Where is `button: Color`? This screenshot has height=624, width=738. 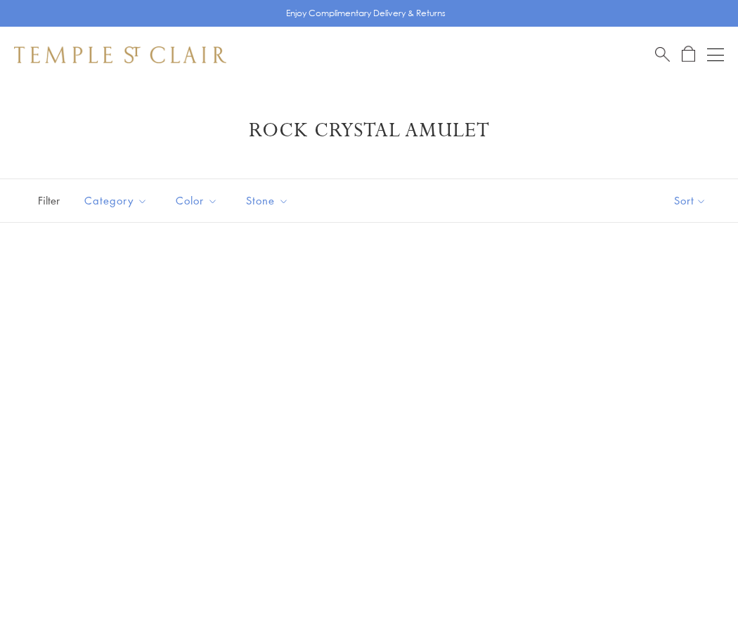 button: Color is located at coordinates (197, 200).